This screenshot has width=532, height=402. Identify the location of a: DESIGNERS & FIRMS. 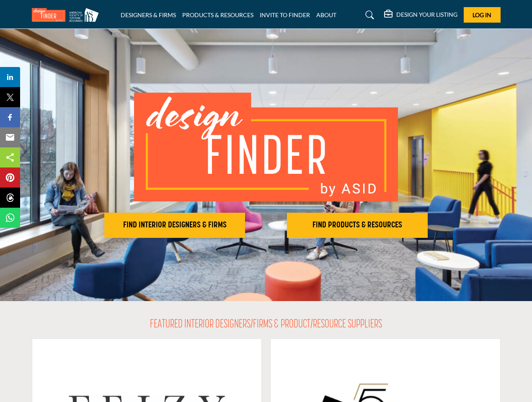
(148, 14).